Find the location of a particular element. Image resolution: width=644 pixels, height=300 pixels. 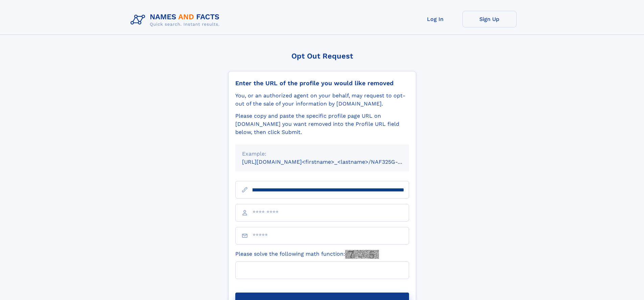

div: Opt Out Request is located at coordinates (322, 56).